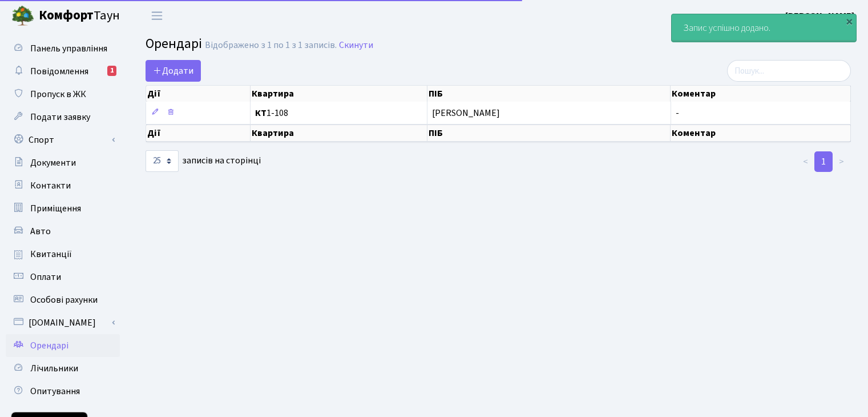 This screenshot has width=868, height=417. What do you see at coordinates (63, 117) in the screenshot?
I see `a: Подати заявку` at bounding box center [63, 117].